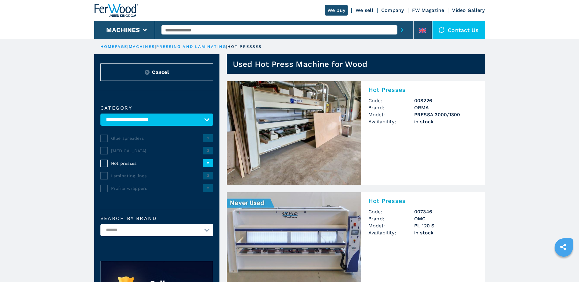 The height and width of the screenshot is (282, 579). What do you see at coordinates (446, 226) in the screenshot?
I see `h3: PL 120 S` at bounding box center [446, 226].